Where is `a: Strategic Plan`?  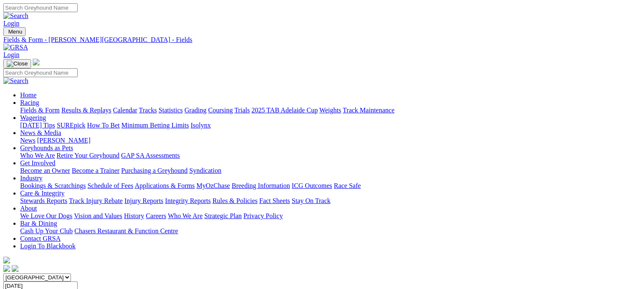
a: Strategic Plan is located at coordinates (223, 216).